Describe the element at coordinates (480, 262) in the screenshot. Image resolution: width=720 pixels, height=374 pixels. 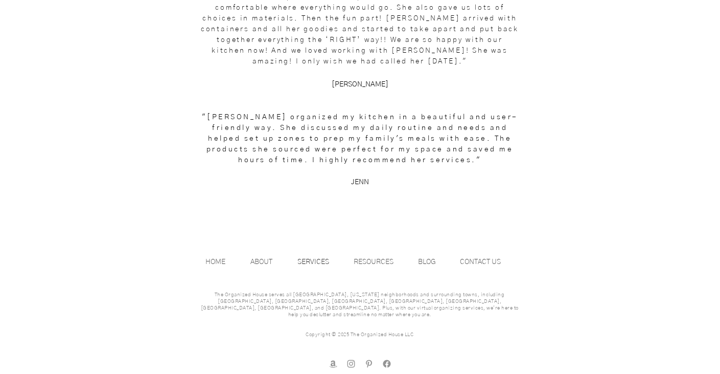
I see `p: CONTACT US` at that location.